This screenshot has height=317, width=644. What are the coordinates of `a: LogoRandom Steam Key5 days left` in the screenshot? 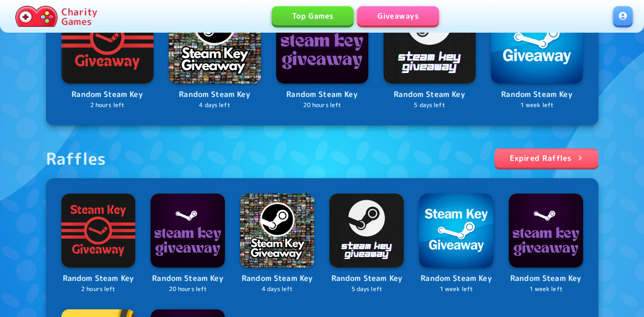 It's located at (366, 243).